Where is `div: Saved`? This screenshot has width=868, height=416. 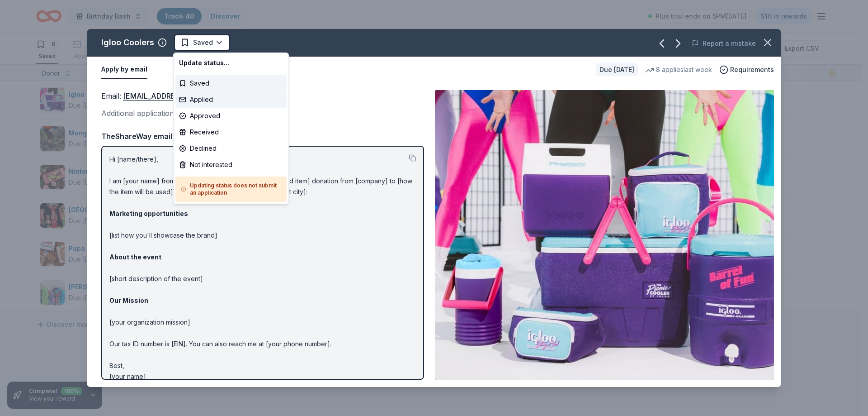 div: Saved is located at coordinates (231, 84).